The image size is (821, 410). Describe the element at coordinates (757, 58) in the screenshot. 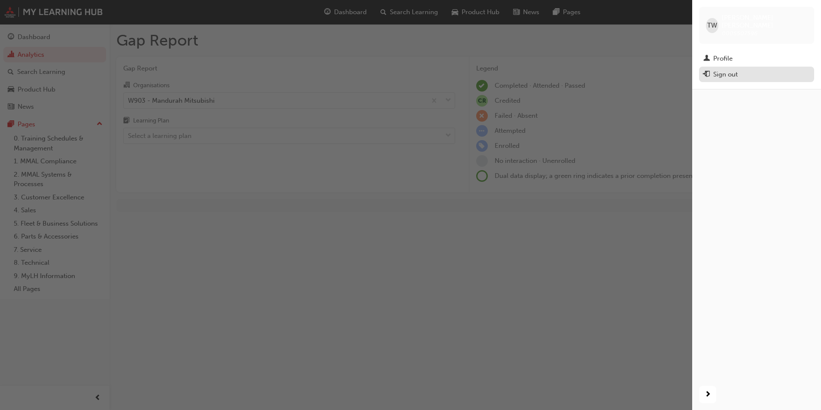

I see `a: Profile` at that location.